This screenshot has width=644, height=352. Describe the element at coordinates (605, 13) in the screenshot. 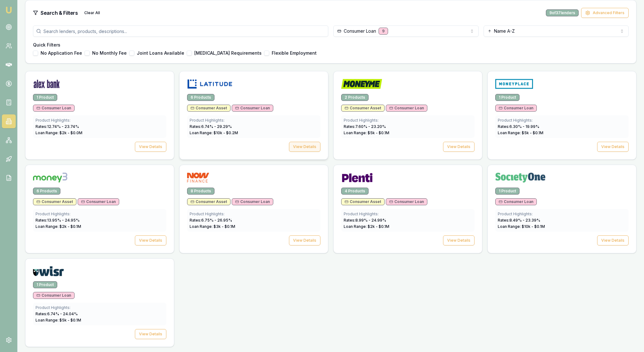

I see `button: Advanced Filters` at that location.